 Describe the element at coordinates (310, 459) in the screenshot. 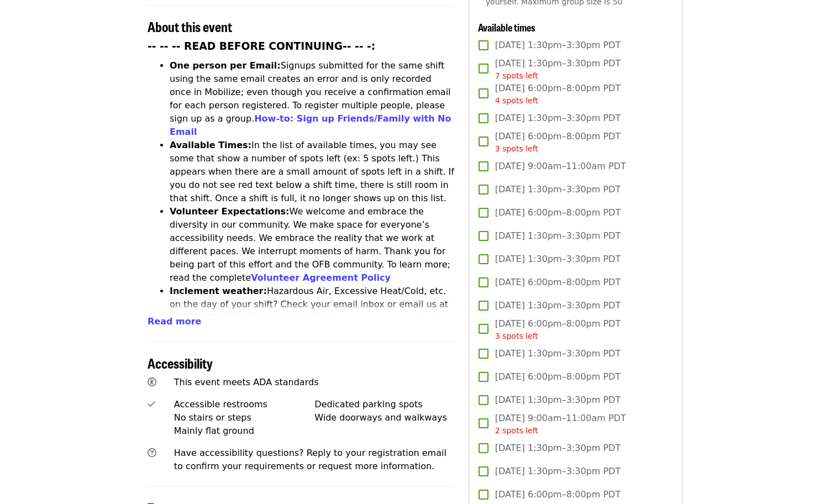

I see `span: Have accessibility questions? Reply to your registration email to confirm your requirements or re...` at that location.